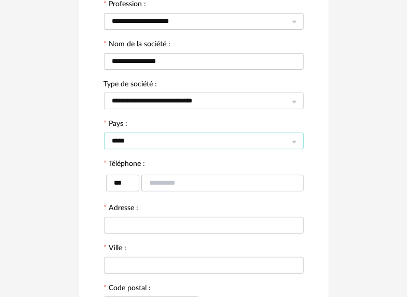  Describe the element at coordinates (137, 45) in the screenshot. I see `label: Nom de la société :` at that location.